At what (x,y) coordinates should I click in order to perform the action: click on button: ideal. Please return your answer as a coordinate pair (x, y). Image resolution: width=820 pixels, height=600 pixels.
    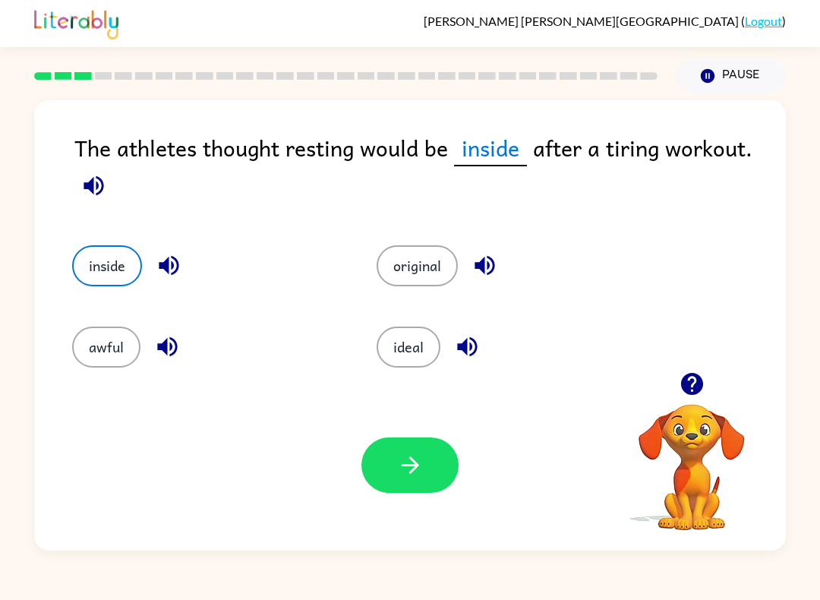
    Looking at the image, I should click on (408, 347).